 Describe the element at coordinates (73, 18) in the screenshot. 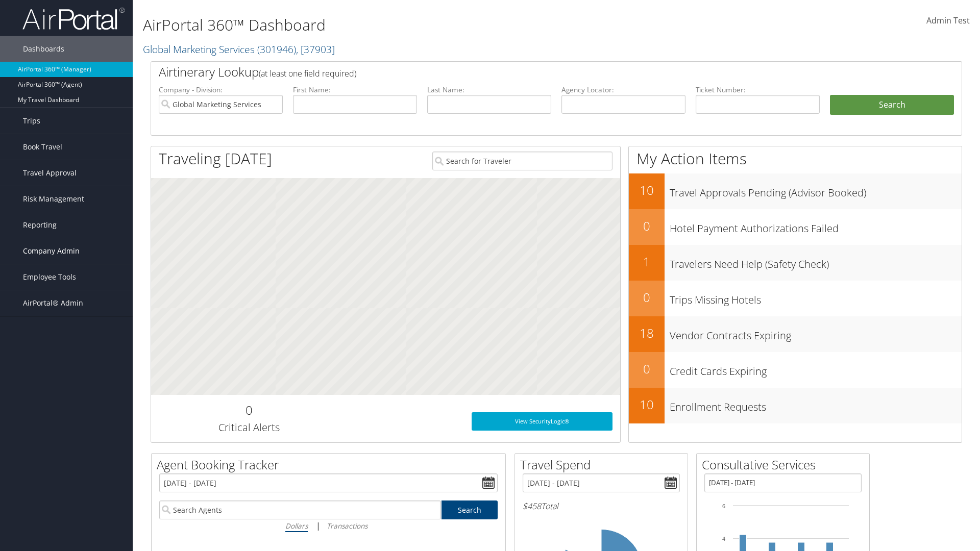

I see `img: airportal-logo.png` at that location.